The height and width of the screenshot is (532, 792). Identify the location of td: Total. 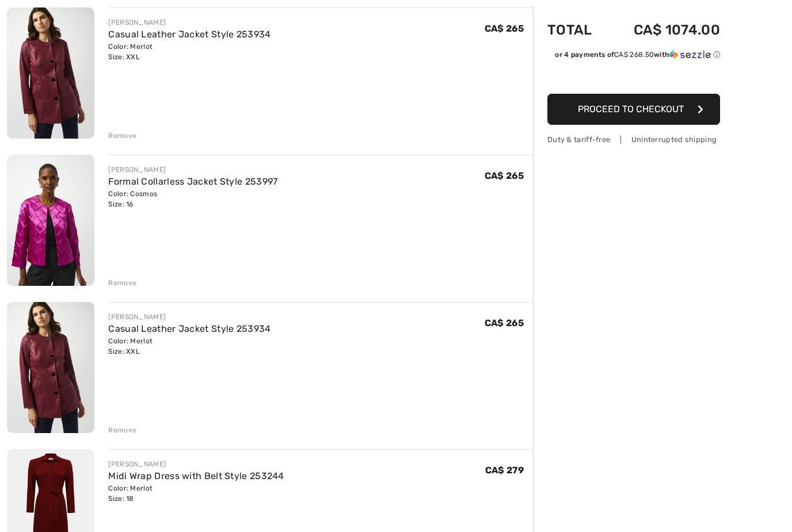
(577, 30).